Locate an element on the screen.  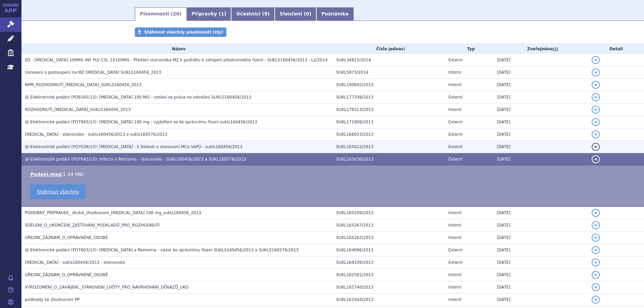
td: SUKL165209/2013 is located at coordinates (388, 212).